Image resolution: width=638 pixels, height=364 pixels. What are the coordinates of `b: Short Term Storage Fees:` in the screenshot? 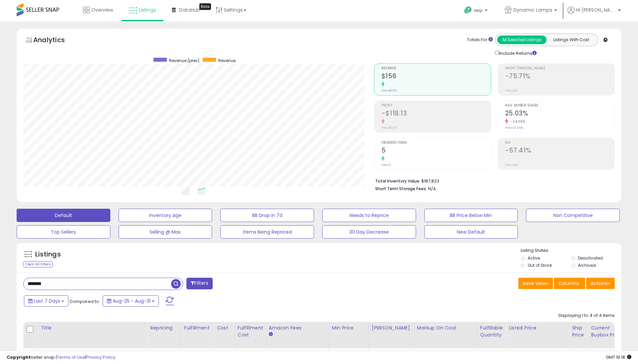 It's located at (401, 188).